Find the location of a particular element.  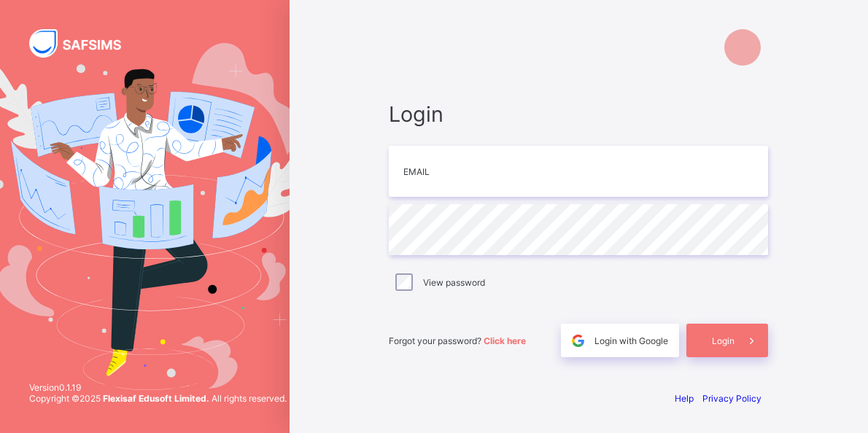

span: Click here is located at coordinates (505, 341).